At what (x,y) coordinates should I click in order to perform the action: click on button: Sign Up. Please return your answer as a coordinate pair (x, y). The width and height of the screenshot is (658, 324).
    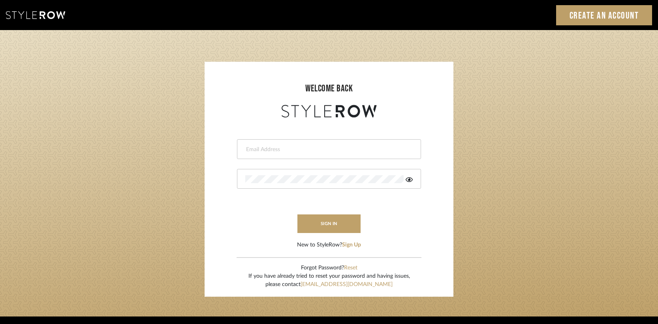
    Looking at the image, I should click on (352, 245).